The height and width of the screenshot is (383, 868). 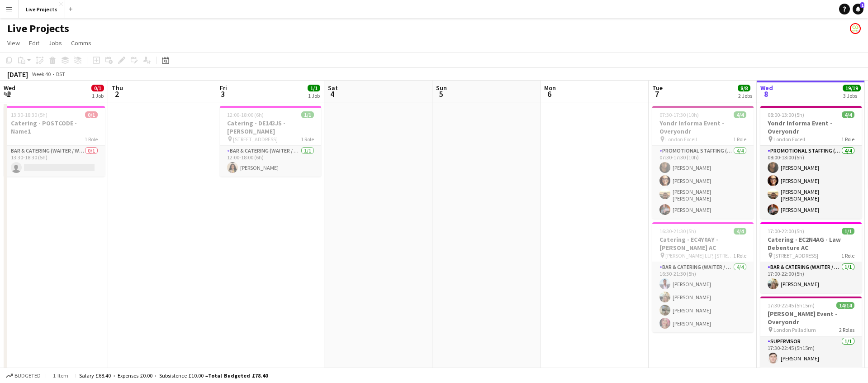 What do you see at coordinates (332, 94) in the screenshot?
I see `span: 4` at bounding box center [332, 94].